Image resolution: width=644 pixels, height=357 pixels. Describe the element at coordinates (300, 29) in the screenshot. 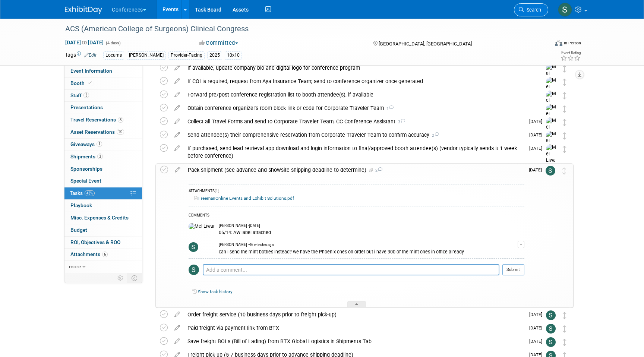

I see `div: ACS (American College of Surgeons) Clinical Congress` at that location.